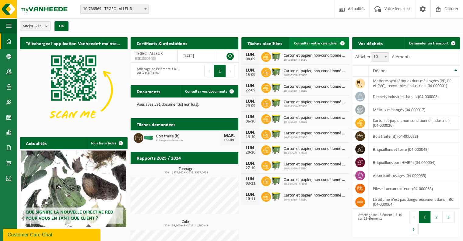 This screenshot has width=463, height=241. What do you see at coordinates (149, 54) in the screenshot?
I see `span: TEGEC - ALLEUR` at bounding box center [149, 54].